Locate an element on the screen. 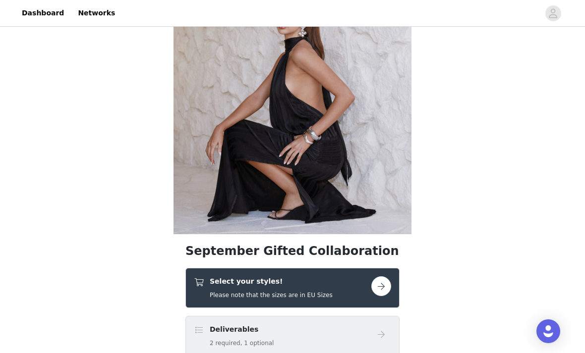  a: Dashboard is located at coordinates (43, 13).